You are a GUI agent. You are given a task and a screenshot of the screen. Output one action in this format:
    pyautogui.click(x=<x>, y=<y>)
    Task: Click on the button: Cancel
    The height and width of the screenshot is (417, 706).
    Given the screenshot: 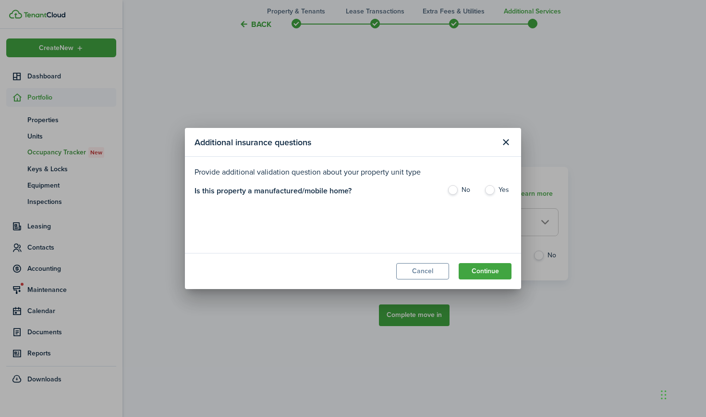 What is the action you would take?
    pyautogui.click(x=423, y=271)
    